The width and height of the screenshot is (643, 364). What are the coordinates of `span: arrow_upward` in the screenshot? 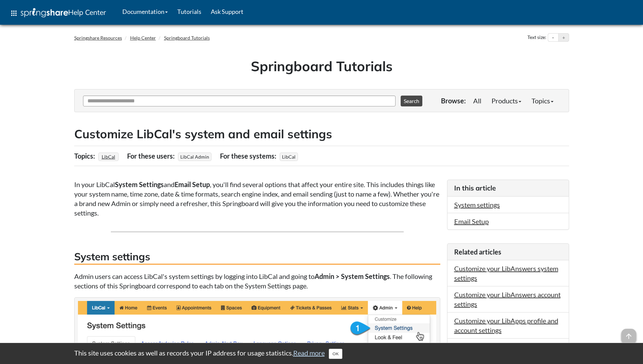 It's located at (629, 336).